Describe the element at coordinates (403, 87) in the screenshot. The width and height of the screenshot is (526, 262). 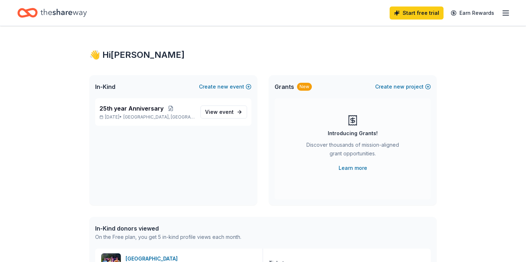
I see `button: Createnewproject` at that location.